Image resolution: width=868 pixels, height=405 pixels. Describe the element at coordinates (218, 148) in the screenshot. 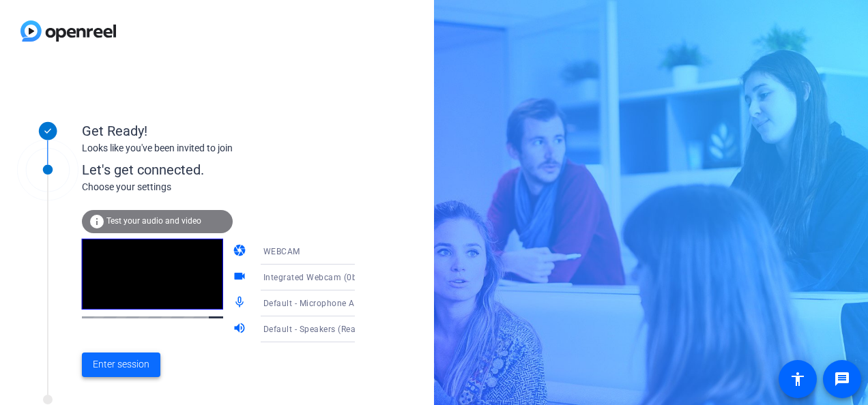

I see `div: Looks like you've been invited to join` at that location.